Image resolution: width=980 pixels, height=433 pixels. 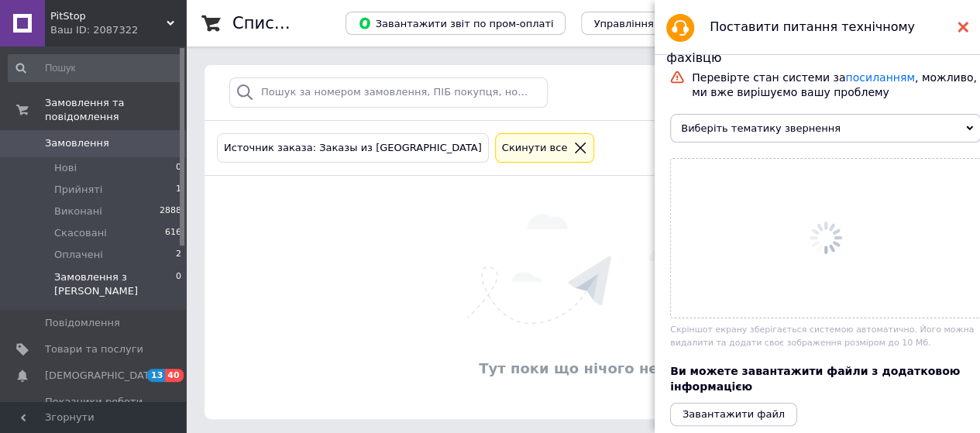 I want to click on span: Товари та послуги, so click(x=94, y=349).